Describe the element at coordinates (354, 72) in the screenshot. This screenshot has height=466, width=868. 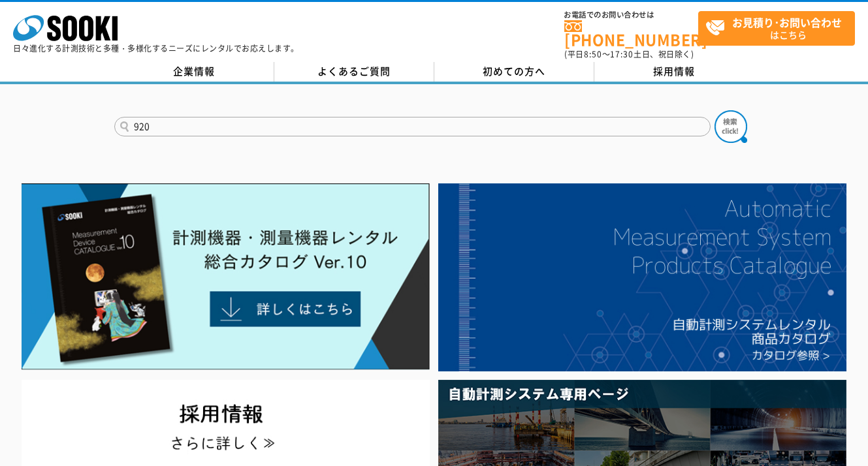
I see `a: よくあるご質問` at that location.